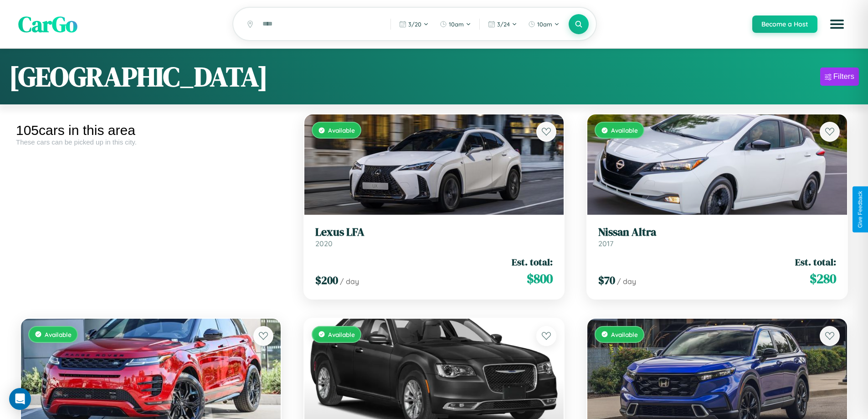 The image size is (868, 419). I want to click on button: 3/20, so click(414, 24).